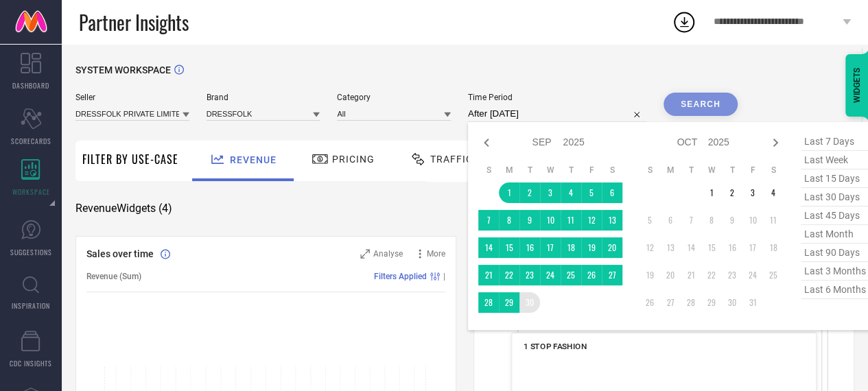 This screenshot has width=868, height=391. What do you see at coordinates (120, 254) in the screenshot?
I see `span: Sales over time` at bounding box center [120, 254].